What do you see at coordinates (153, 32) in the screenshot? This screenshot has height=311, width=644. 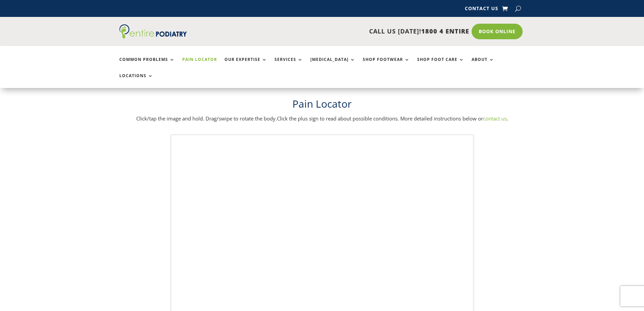 I see `img: logo (1)` at bounding box center [153, 32].